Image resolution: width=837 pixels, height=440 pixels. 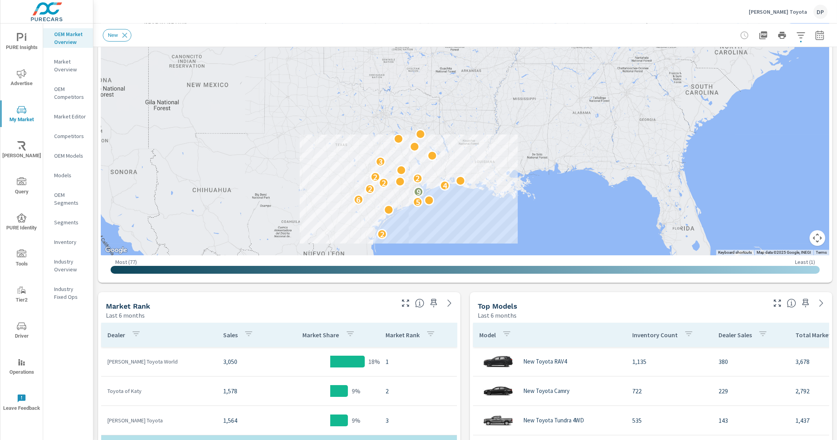 What do you see at coordinates (498, 306) in the screenshot?
I see `h5: Top Models` at bounding box center [498, 306].